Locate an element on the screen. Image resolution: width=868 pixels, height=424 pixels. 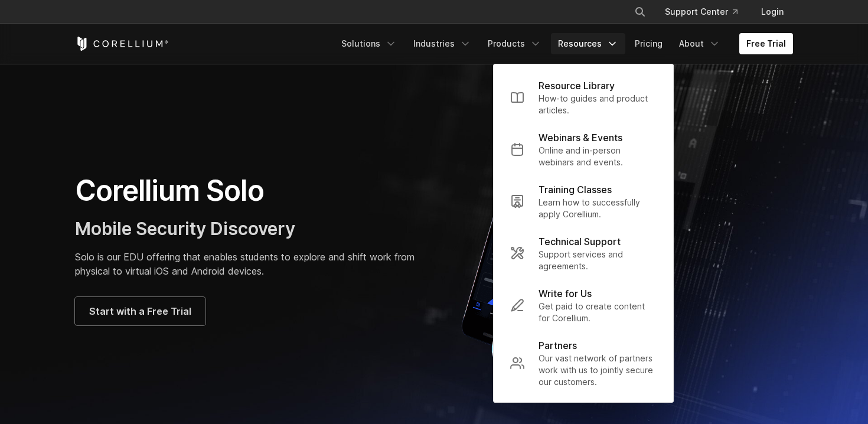
p: Get paid to create content for Corellium. is located at coordinates (598, 313).